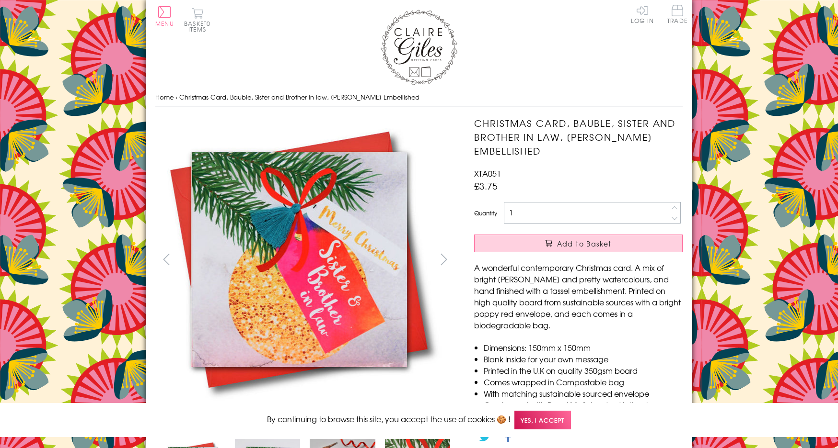 This screenshot has width=838, height=448. What do you see at coordinates (197, 20) in the screenshot?
I see `button: Basket0 items` at bounding box center [197, 20].